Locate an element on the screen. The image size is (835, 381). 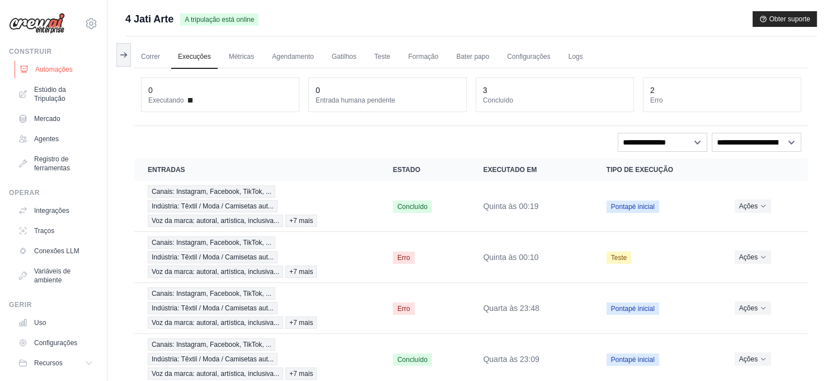
a: Formação is located at coordinates (424, 57).